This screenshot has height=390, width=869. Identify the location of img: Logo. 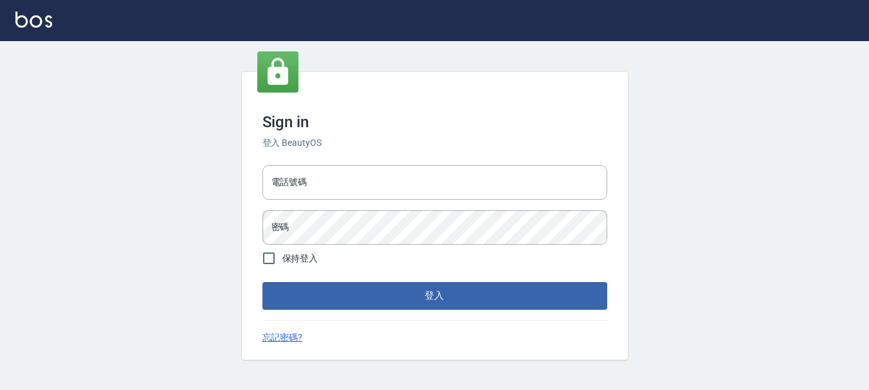
(33, 19).